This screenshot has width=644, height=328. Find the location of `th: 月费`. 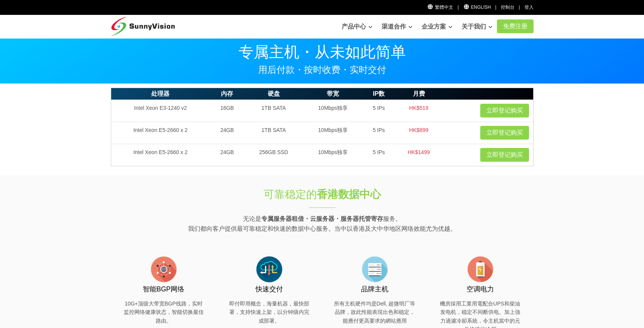

th: 月费 is located at coordinates (419, 94).